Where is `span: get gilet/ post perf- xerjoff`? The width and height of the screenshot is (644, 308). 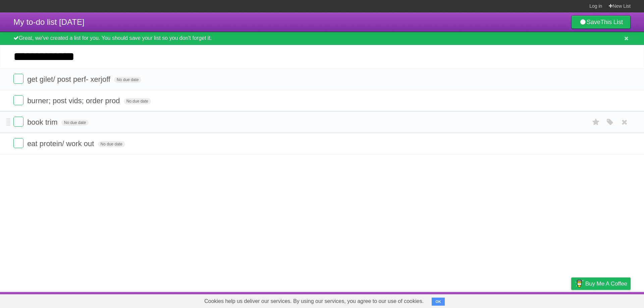
span: get gilet/ post perf- xerjoff is located at coordinates (69, 79).